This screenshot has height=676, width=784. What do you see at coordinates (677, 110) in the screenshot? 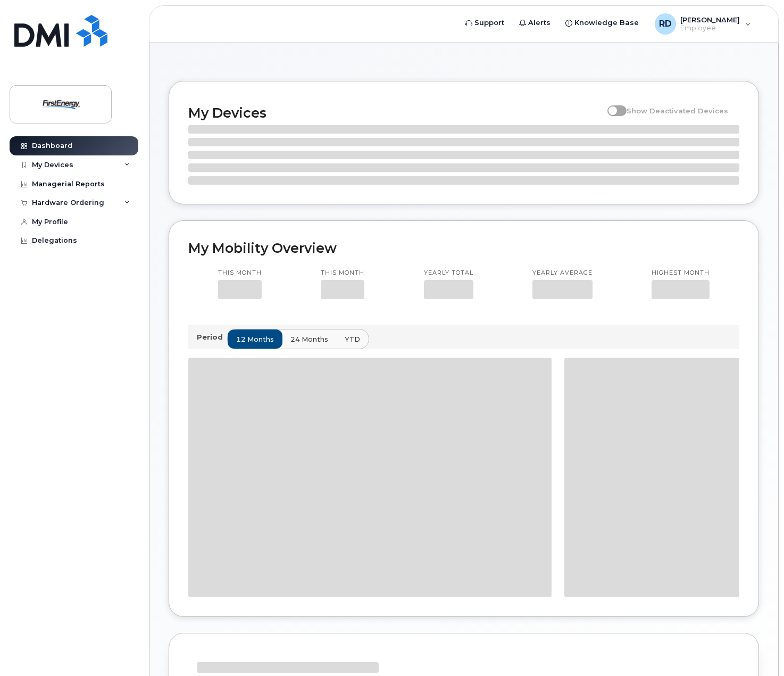
I see `span: Show Deactivated Devices` at bounding box center [677, 110].